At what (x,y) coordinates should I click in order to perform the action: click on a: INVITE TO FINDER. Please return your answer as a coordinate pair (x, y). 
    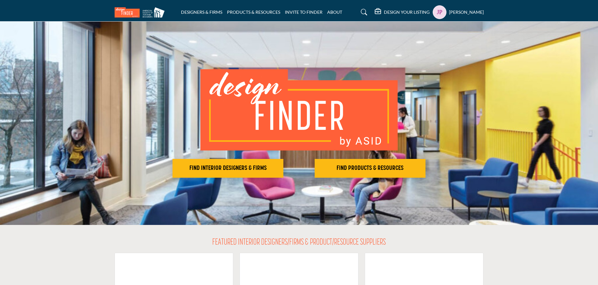
    Looking at the image, I should click on (304, 12).